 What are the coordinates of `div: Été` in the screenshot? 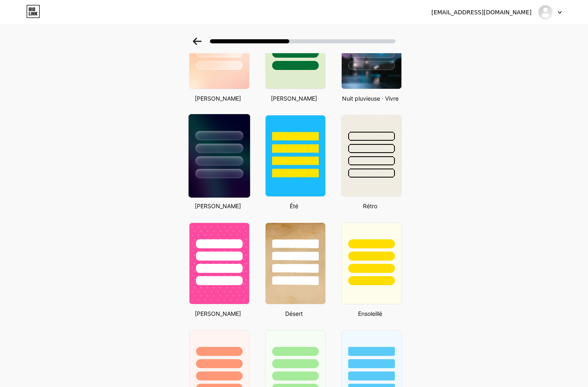 It's located at (294, 206).